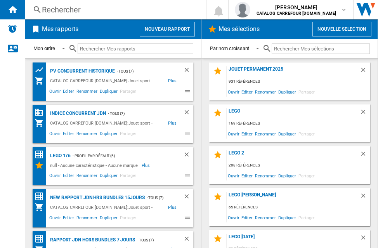 The image size is (378, 248). I want to click on div: PV concurrent historique, so click(81, 71).